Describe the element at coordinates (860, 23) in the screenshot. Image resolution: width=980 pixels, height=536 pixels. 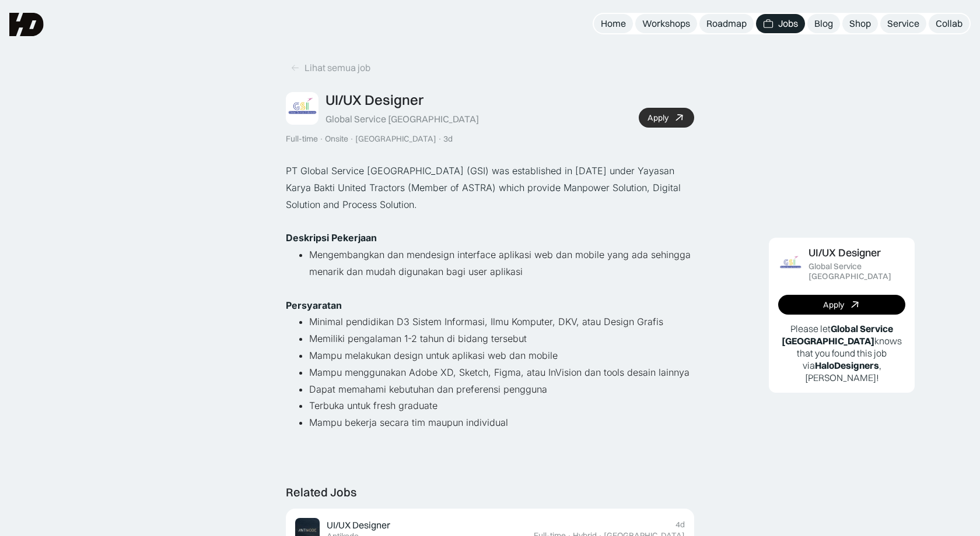
I see `a: Shop` at that location.